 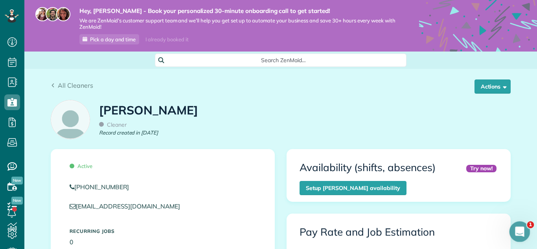 What do you see at coordinates (70, 120) in the screenshot?
I see `img: employee_icon-c2f8239691d896a72cdd9dc41cfb7b06f9d69bdd837a2ad469be8ff06ab05b5f.png` at bounding box center [70, 120].